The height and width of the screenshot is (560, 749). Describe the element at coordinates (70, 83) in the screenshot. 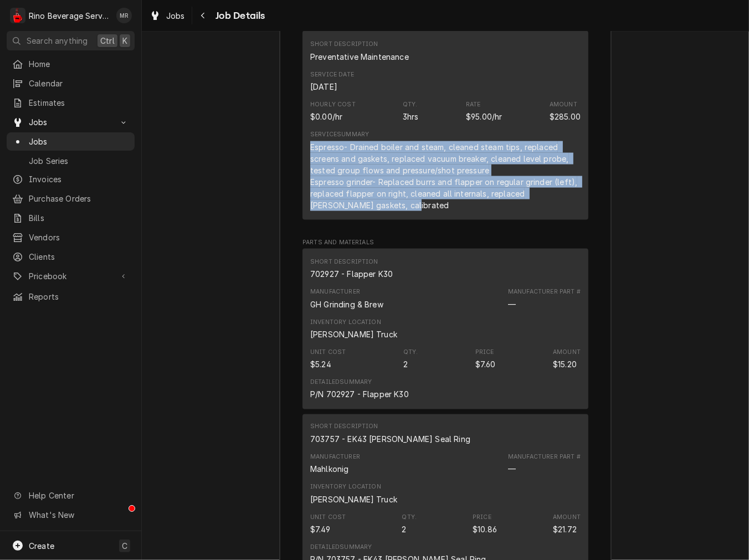

I see `a: Calendar` at that location.